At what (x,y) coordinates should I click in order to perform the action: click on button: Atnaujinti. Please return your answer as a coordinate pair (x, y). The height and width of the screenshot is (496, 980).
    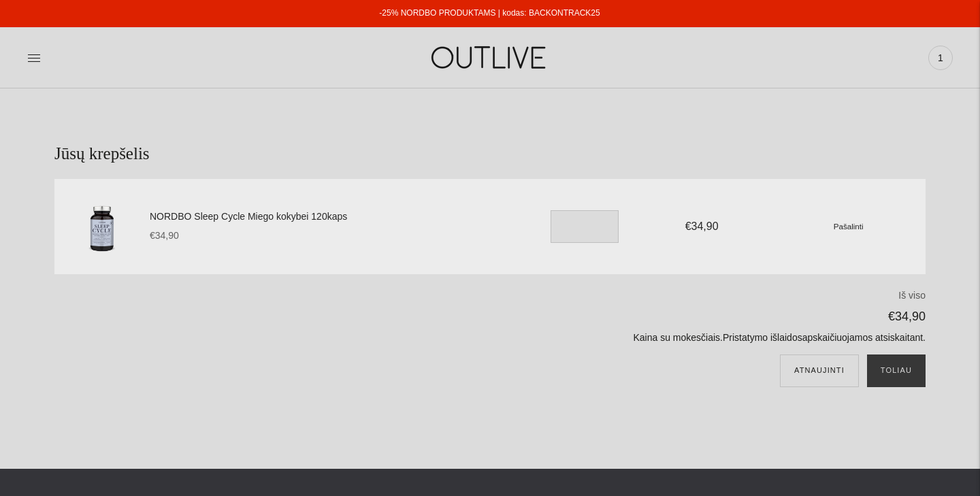
    Looking at the image, I should click on (819, 371).